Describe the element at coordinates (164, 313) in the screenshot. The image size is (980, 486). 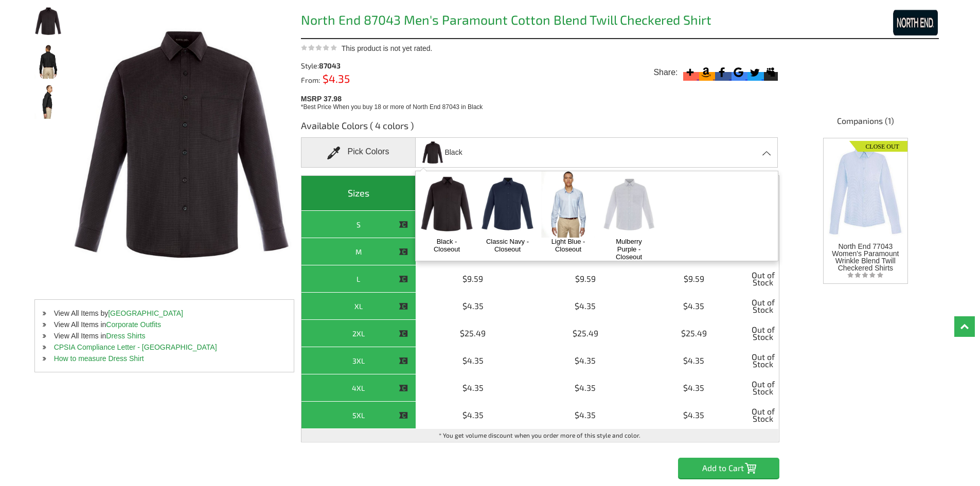
I see `li: View All Items by` at that location.